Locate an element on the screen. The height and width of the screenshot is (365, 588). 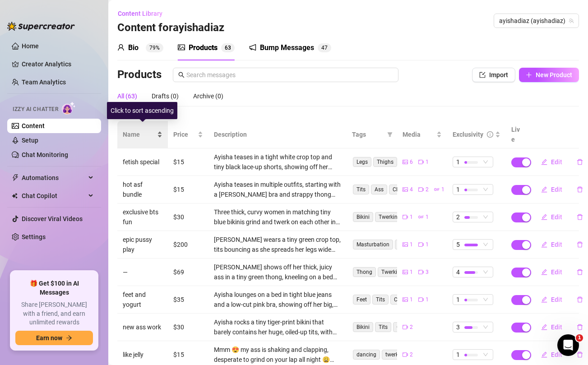
td: $35 is located at coordinates (188, 299).